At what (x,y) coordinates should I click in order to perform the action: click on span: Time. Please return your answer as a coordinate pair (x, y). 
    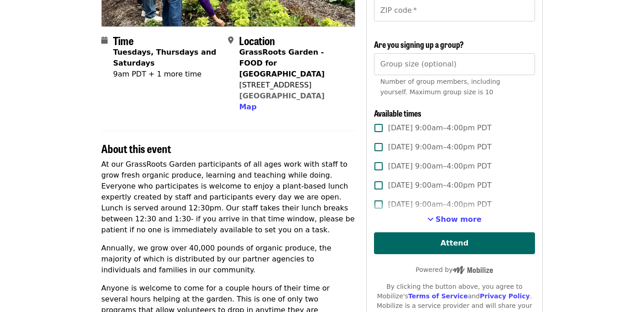
    Looking at the image, I should click on (123, 40).